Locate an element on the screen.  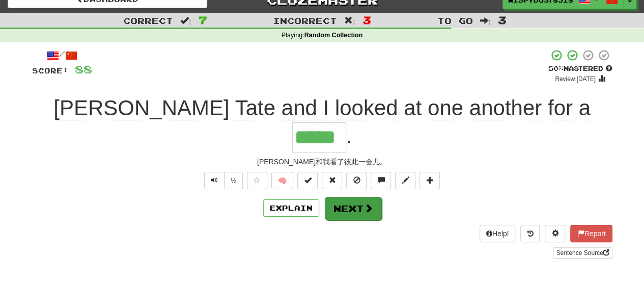
span: looked is located at coordinates (366, 108).